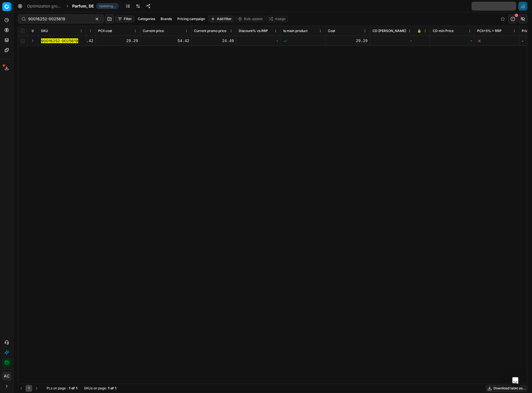 This screenshot has height=393, width=532. What do you see at coordinates (36, 388) in the screenshot?
I see `button: Go to next page` at bounding box center [36, 388].